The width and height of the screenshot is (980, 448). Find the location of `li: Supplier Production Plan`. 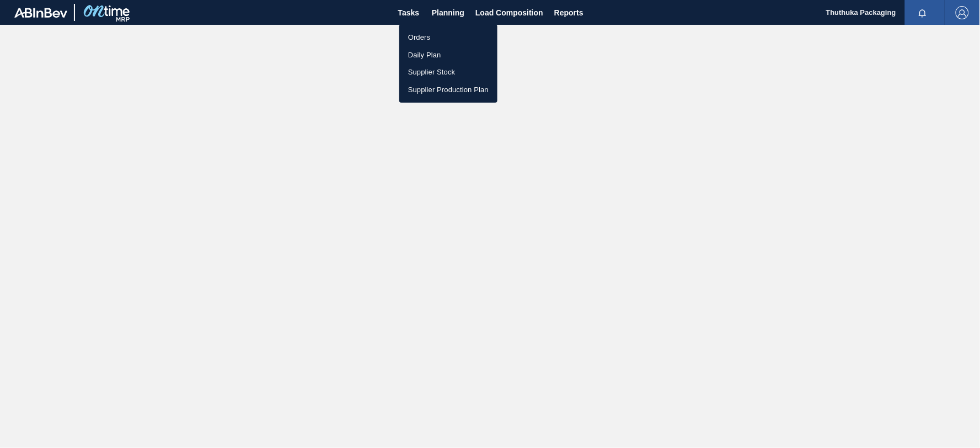

li: Supplier Production Plan is located at coordinates (448, 90).